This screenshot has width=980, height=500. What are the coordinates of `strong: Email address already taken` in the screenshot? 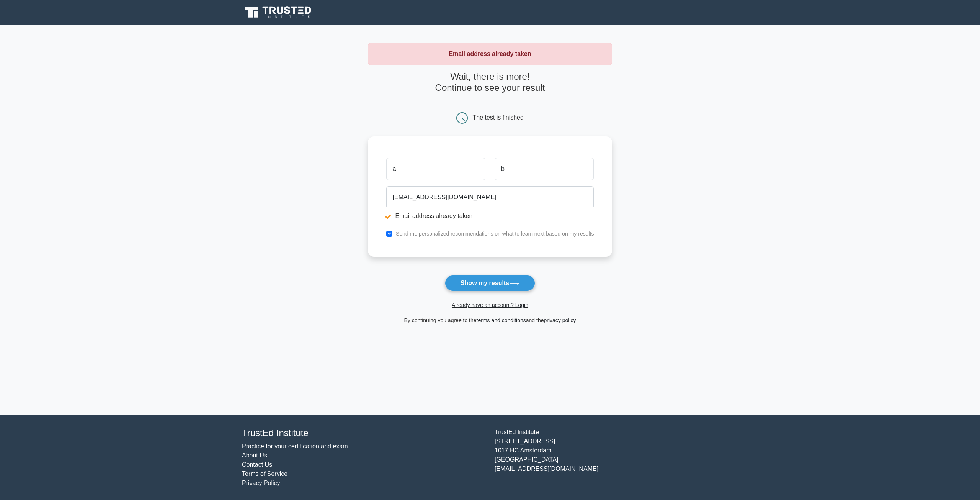 It's located at (490, 54).